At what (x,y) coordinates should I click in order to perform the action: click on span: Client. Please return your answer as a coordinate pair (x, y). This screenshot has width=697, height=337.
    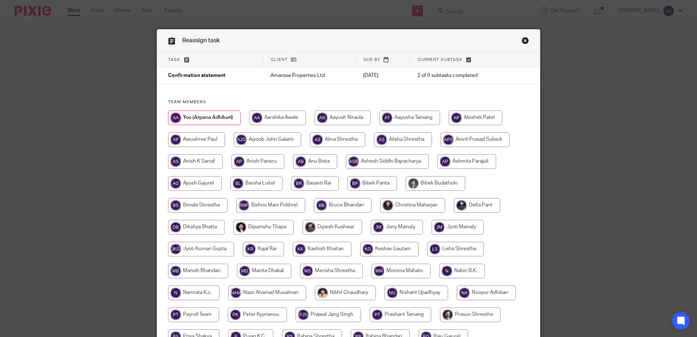
    Looking at the image, I should click on (279, 59).